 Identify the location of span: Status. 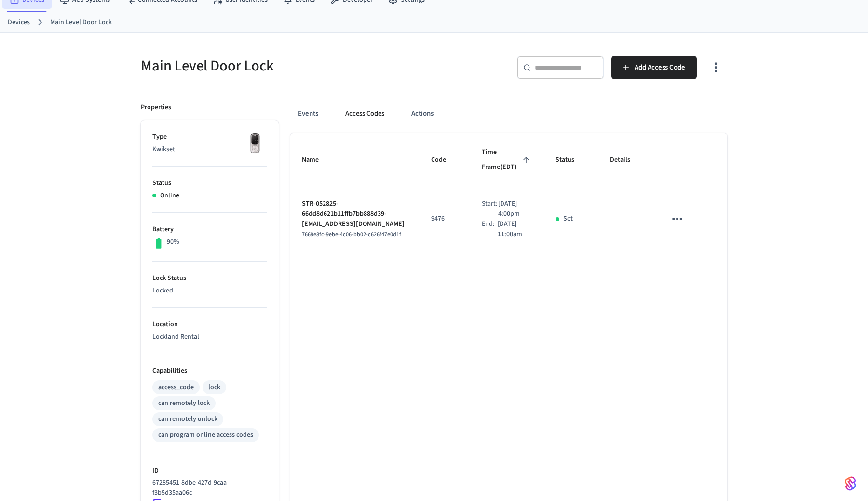
(571, 160).